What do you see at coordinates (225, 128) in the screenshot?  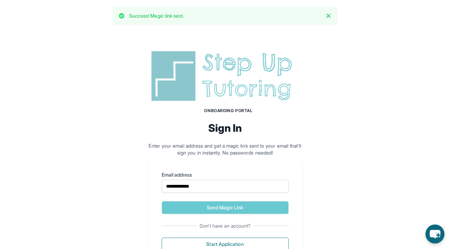 I see `h2: Sign In` at bounding box center [225, 128].